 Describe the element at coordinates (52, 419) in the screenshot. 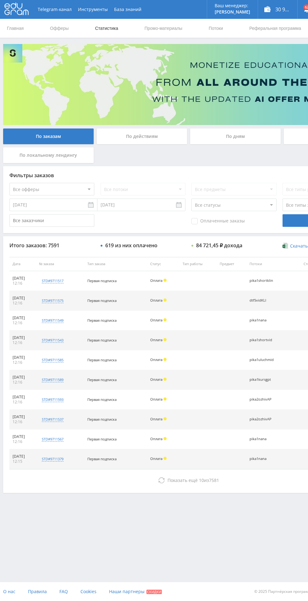

I see `div: std#9711537` at that location.